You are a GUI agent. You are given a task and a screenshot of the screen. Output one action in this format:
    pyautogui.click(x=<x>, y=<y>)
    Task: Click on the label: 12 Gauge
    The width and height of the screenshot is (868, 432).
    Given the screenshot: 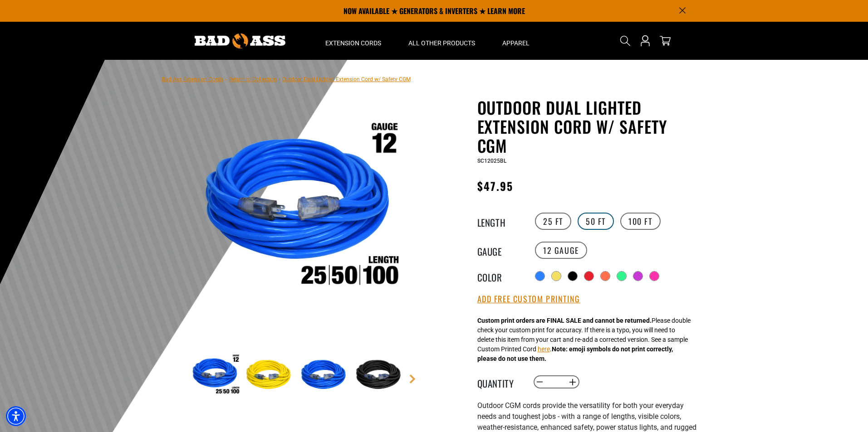 What is the action you would take?
    pyautogui.click(x=560, y=251)
    